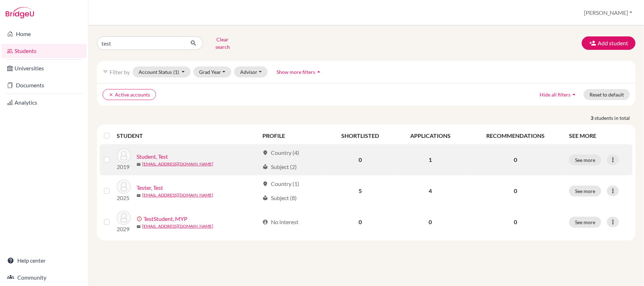 The width and height of the screenshot is (644, 286). I want to click on a: TestStudent, MYP, so click(165, 219).